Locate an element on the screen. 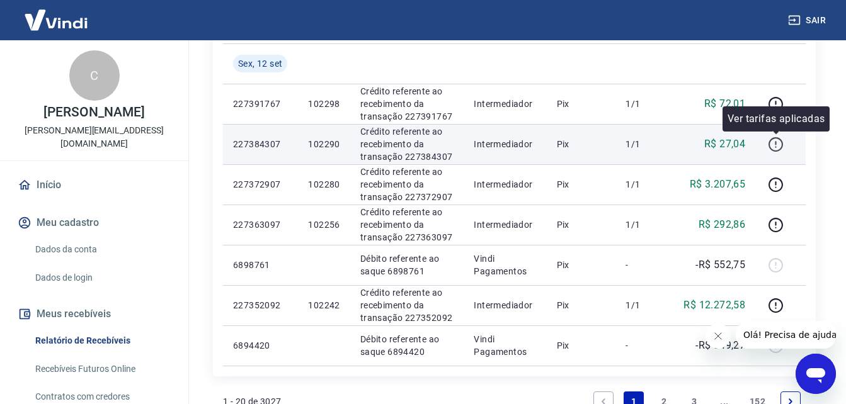 The height and width of the screenshot is (404, 846). p: 102290 is located at coordinates (324, 144).